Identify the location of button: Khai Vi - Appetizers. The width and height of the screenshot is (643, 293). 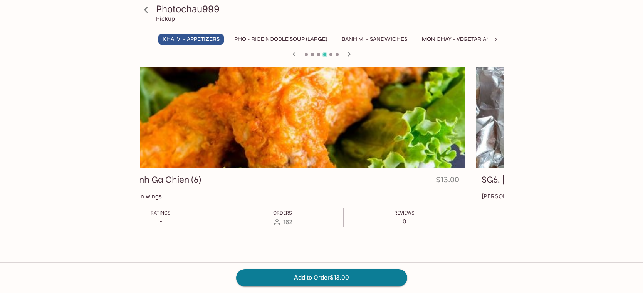
(191, 39).